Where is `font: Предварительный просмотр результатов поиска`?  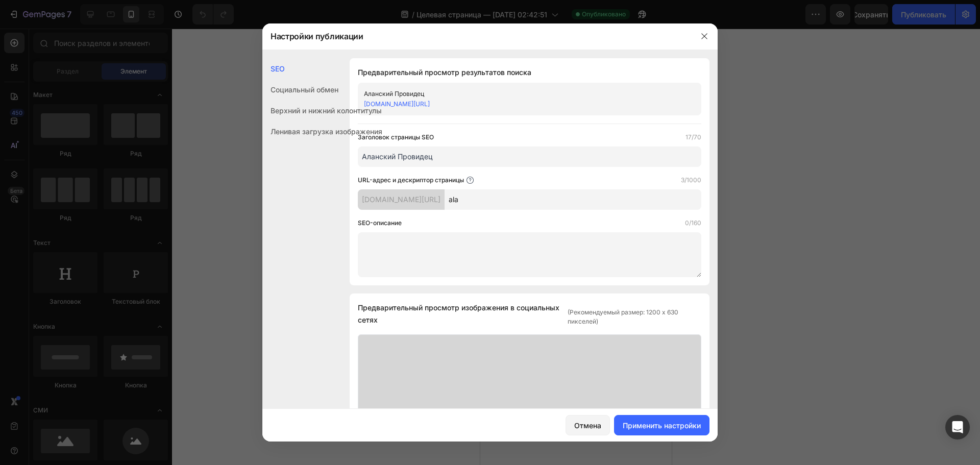 font: Предварительный просмотр результатов поиска is located at coordinates (445, 72).